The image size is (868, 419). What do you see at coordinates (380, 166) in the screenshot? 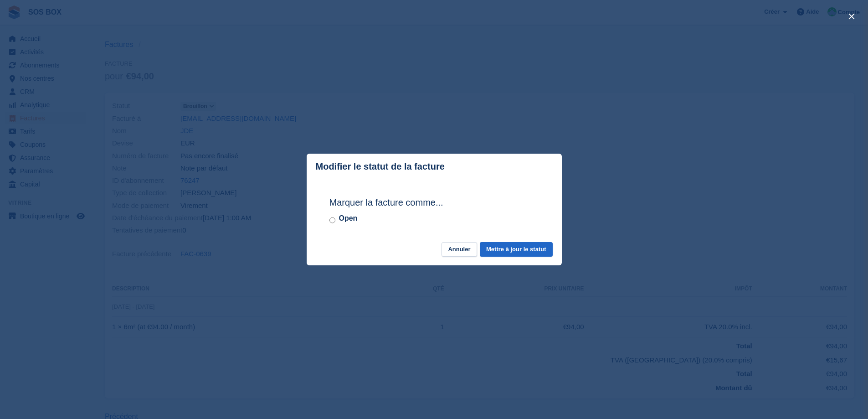
I see `p: Modifier le statut de la facture` at bounding box center [380, 166].